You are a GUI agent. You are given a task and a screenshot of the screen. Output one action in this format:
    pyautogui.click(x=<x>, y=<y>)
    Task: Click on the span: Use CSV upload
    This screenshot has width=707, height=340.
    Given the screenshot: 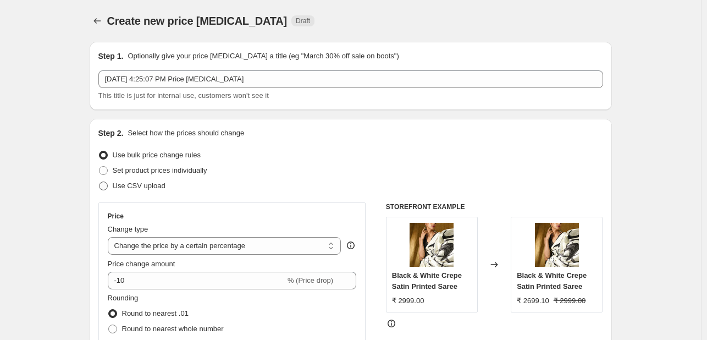 What is the action you would take?
    pyautogui.click(x=139, y=185)
    